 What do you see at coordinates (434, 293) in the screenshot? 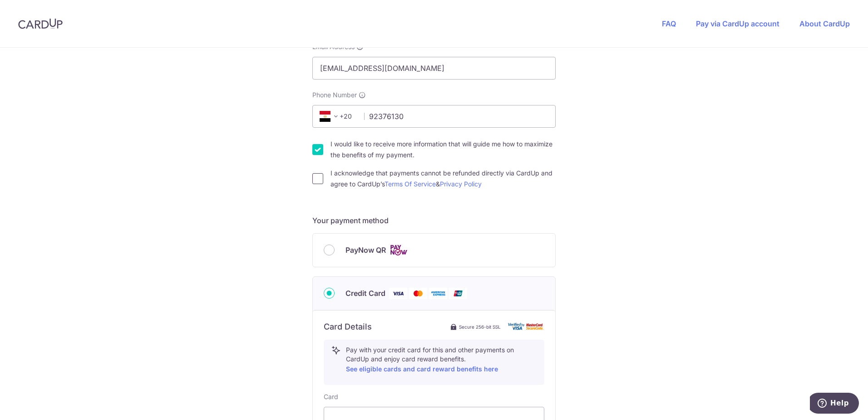
I see `div: Credit Card Visa Mastercard American Express Union Pay` at bounding box center [434, 293].